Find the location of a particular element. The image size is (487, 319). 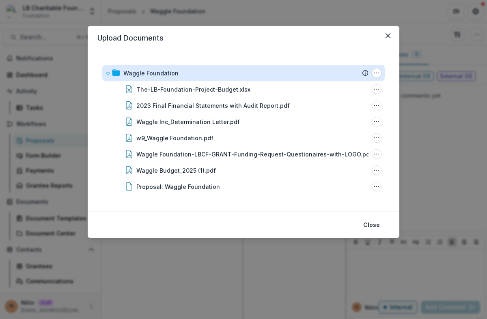

button: 2023 Final Financial Statements with Audit Report.pdf Options is located at coordinates (376, 105).